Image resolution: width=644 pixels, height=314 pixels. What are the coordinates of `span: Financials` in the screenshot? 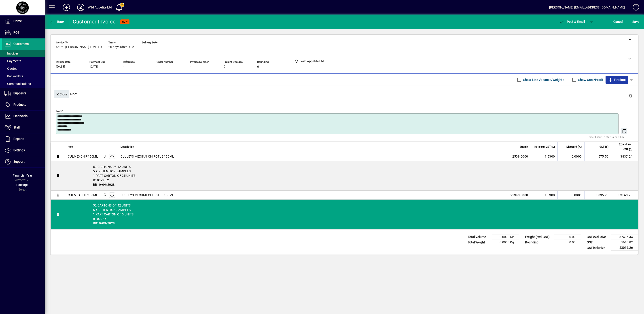 It's located at (20, 116).